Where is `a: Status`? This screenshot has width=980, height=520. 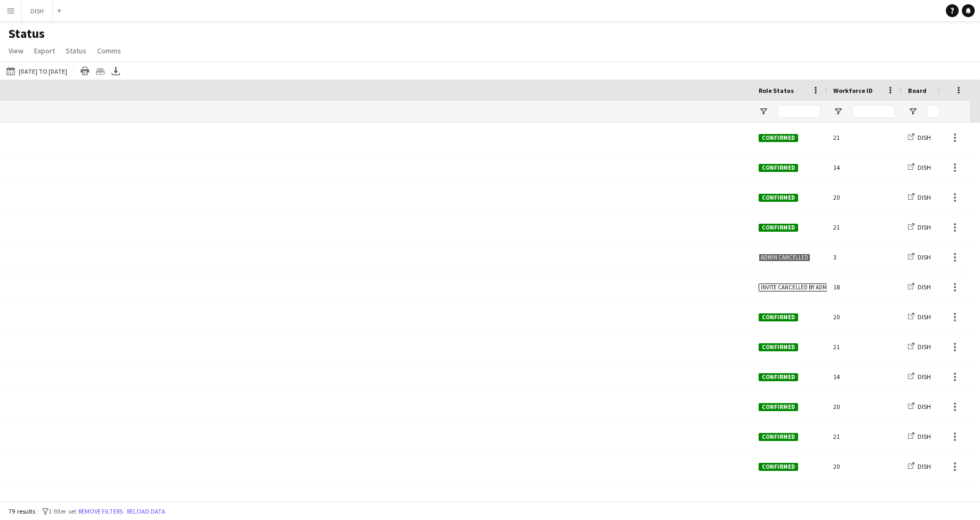
a: Status is located at coordinates (76, 51).